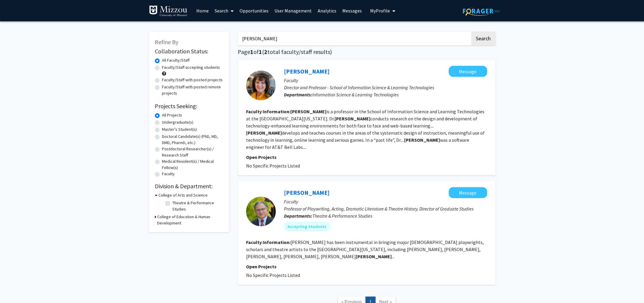  I want to click on mat-chip: Accepting Students, so click(307, 226).